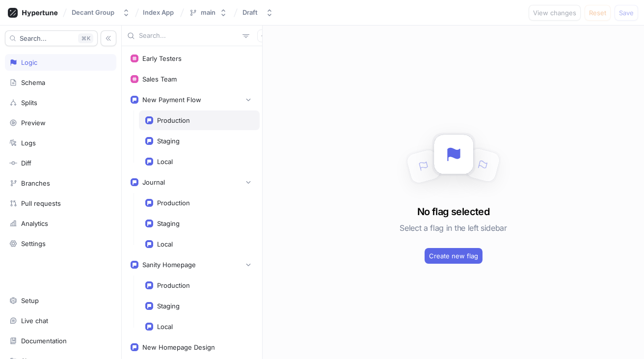 This screenshot has height=359, width=644. Describe the element at coordinates (453, 228) in the screenshot. I see `h5: Select a flag in the left sidebar` at that location.